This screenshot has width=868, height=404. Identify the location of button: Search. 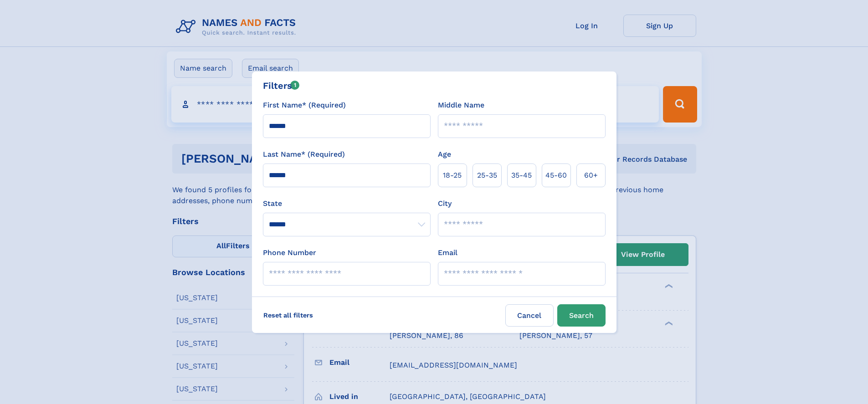
(581, 315).